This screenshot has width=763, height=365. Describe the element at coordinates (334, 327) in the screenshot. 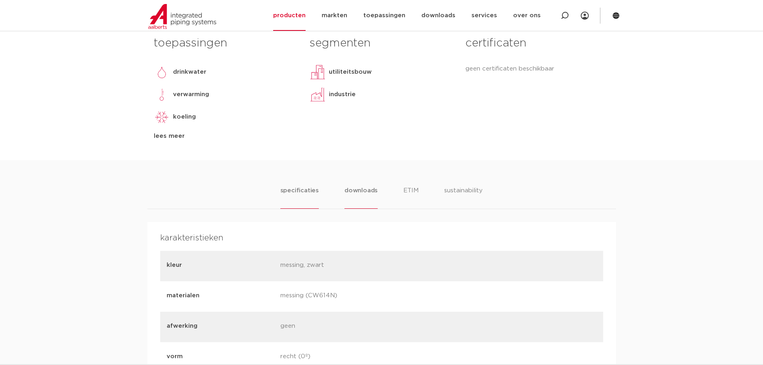

I see `p: geen` at that location.